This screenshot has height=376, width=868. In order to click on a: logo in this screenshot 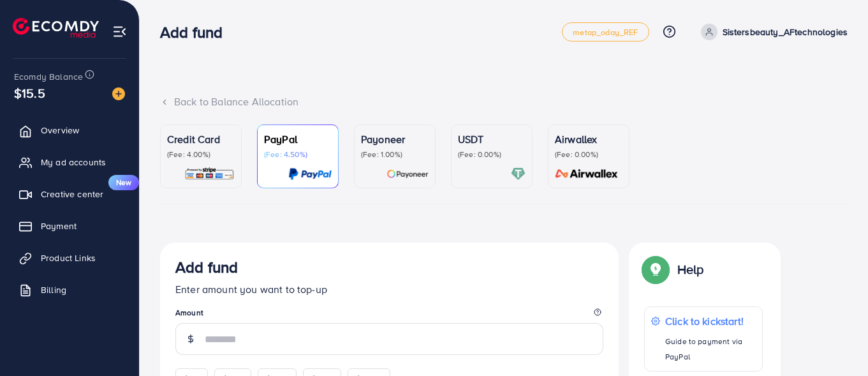, I will do `click(56, 27)`.